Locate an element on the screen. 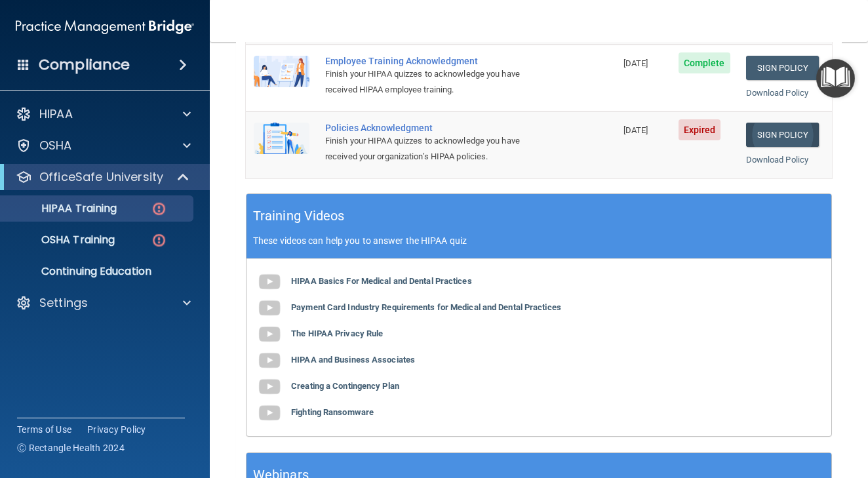 Image resolution: width=868 pixels, height=478 pixels. div: Finish your HIPAA quizzes to acknowledge you have received HIPAA employee training. is located at coordinates (437, 82).